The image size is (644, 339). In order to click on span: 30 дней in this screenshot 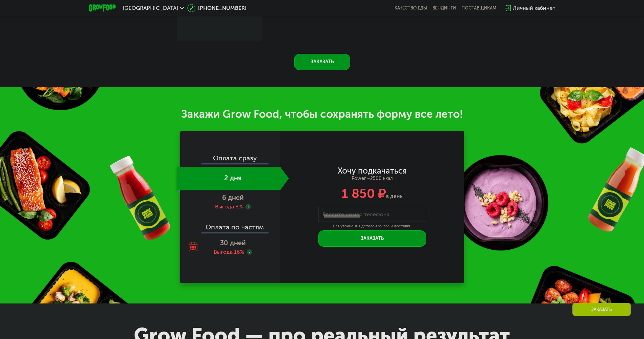, I will do `click(233, 242)`.